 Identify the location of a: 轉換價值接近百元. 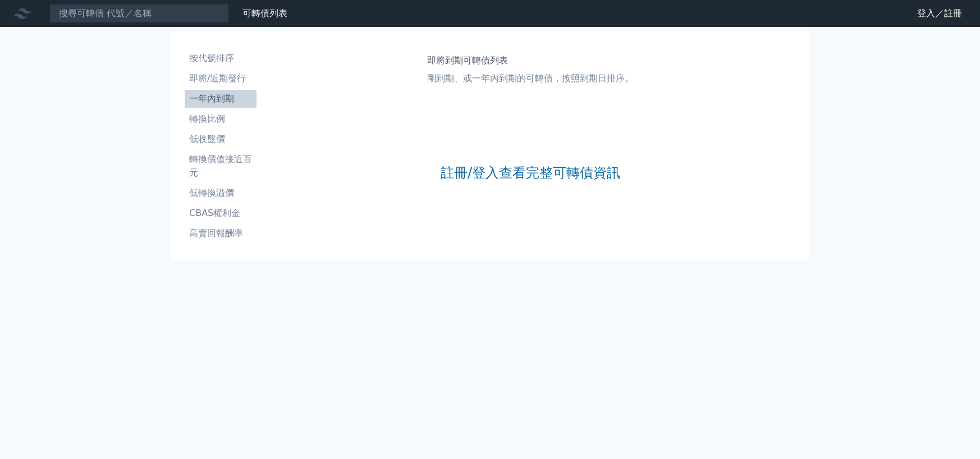
(221, 166).